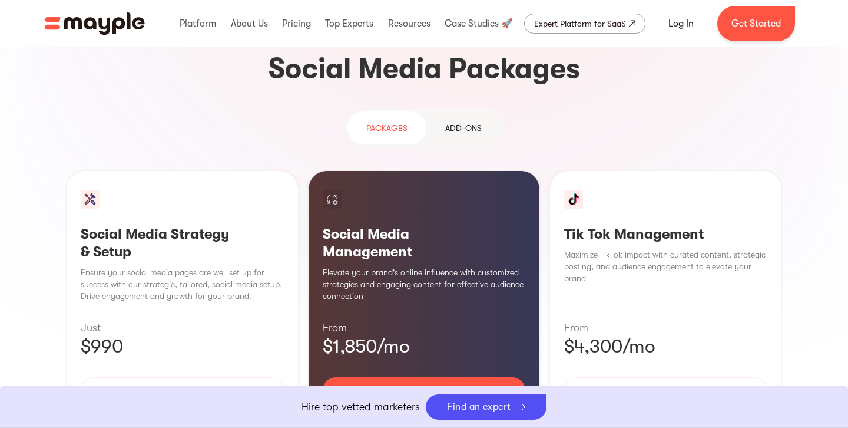 This screenshot has height=428, width=848. I want to click on div: Add-ons, so click(464, 128).